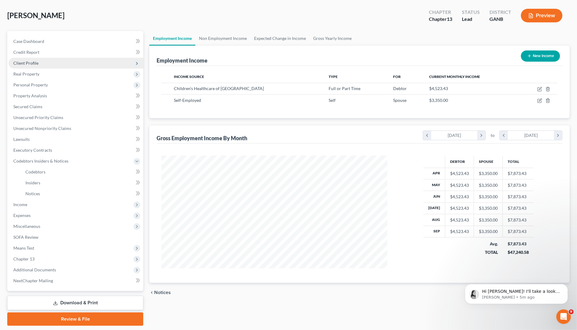 Image resolution: width=577 pixels, height=330 pixels. What do you see at coordinates (500, 19) in the screenshot?
I see `div: GANB` at bounding box center [500, 19].